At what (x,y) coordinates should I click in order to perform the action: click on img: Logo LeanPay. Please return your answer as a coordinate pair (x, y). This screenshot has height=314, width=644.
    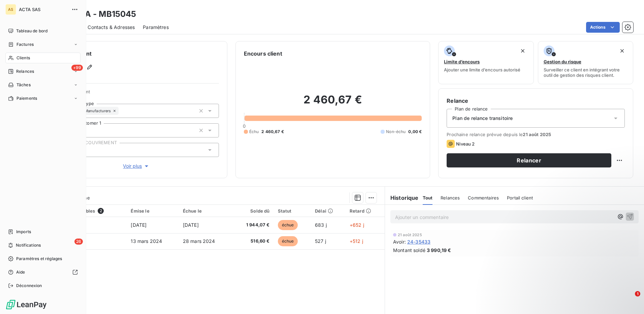
    Looking at the image, I should click on (26, 304).